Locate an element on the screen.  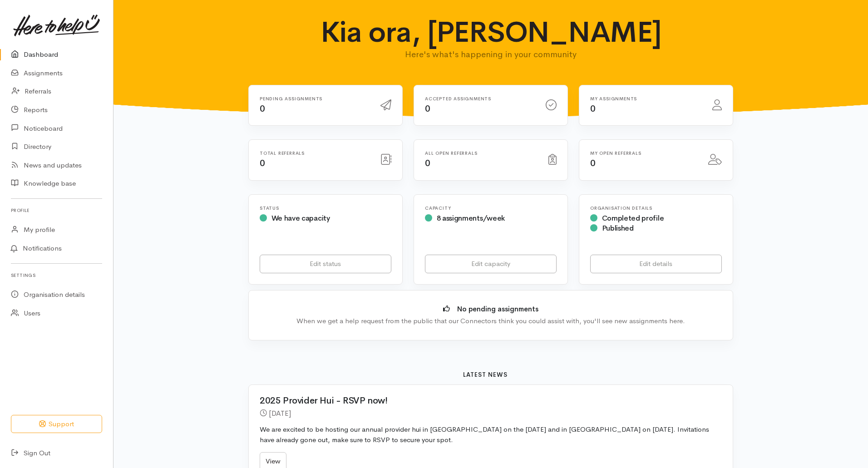
a: Edit capacity is located at coordinates (491, 263).